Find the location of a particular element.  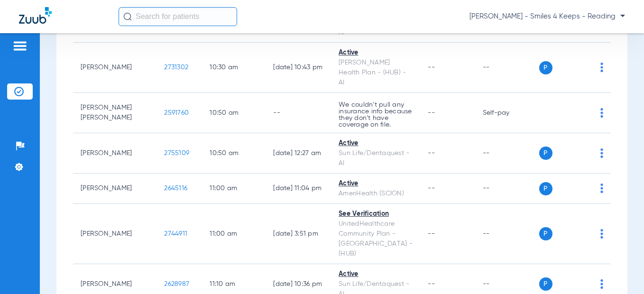

span: 2628987 is located at coordinates (176, 285).